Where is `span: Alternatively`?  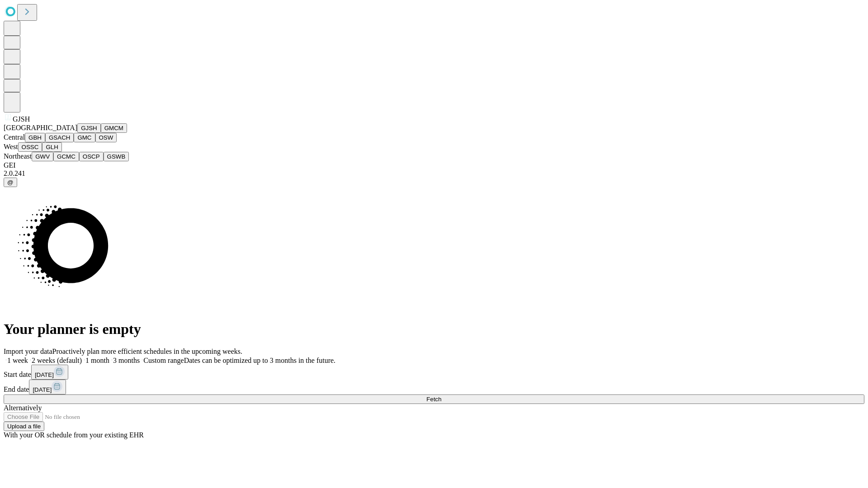
span: Alternatively is located at coordinates (23, 408).